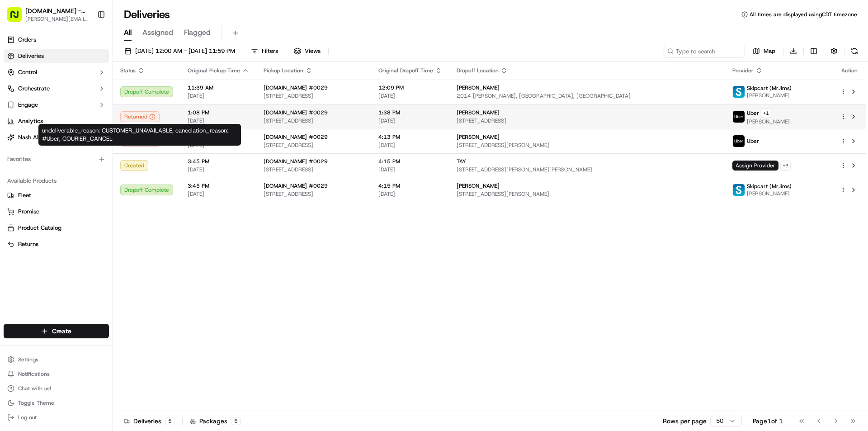 The width and height of the screenshot is (868, 431). Describe the element at coordinates (28, 359) in the screenshot. I see `span: Settings` at that location.